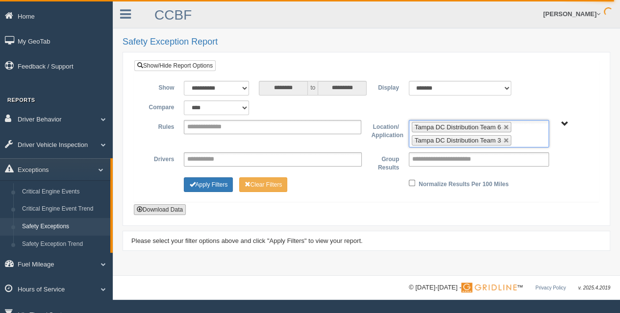  What do you see at coordinates (551, 288) in the screenshot?
I see `a: Privacy Policy` at bounding box center [551, 288].